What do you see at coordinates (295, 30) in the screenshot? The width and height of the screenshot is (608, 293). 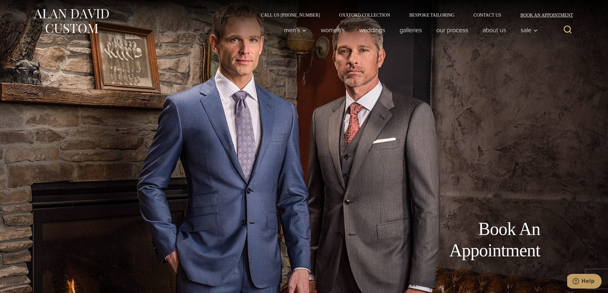 I see `button: Child menu of Men’s` at bounding box center [295, 30].